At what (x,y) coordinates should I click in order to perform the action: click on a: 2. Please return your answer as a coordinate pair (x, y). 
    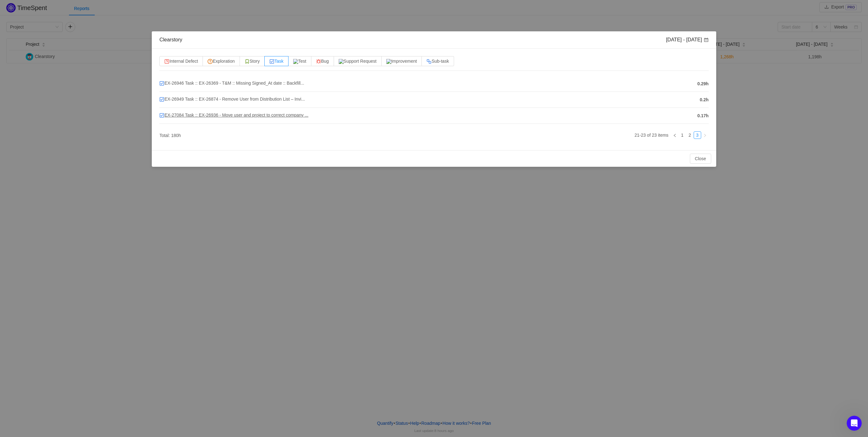
    Looking at the image, I should click on (690, 135).